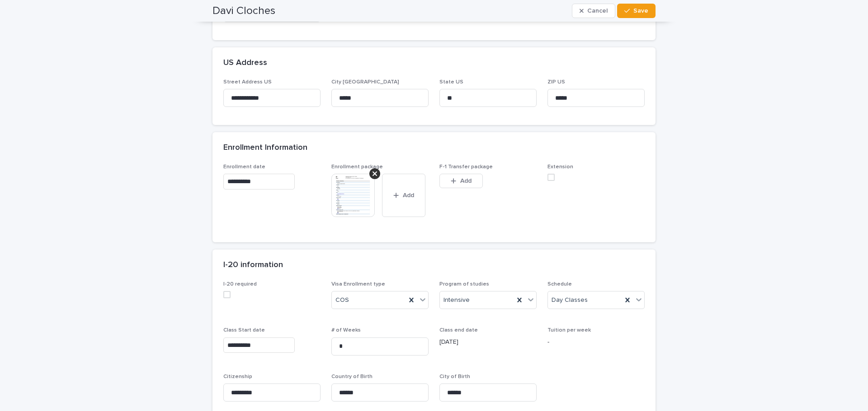 Image resolution: width=868 pixels, height=411 pixels. What do you see at coordinates (244, 11) in the screenshot?
I see `h2: Davi Cloches` at bounding box center [244, 11].